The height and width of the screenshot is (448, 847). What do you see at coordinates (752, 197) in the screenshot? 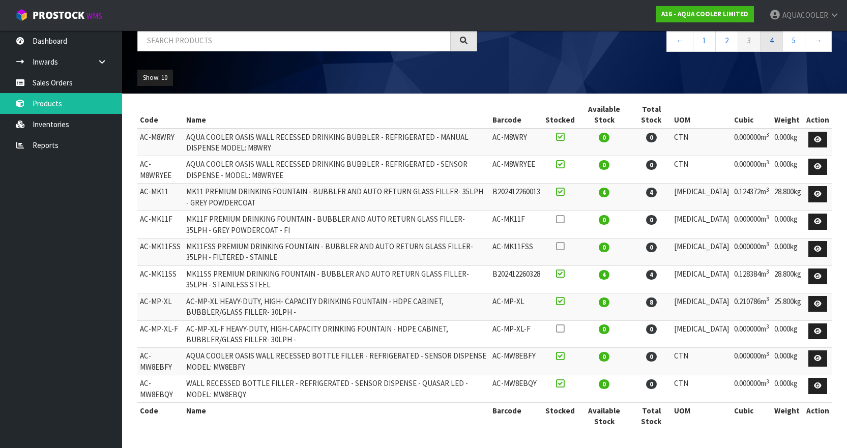
I see `td: 0.124372m` at bounding box center [752, 197].